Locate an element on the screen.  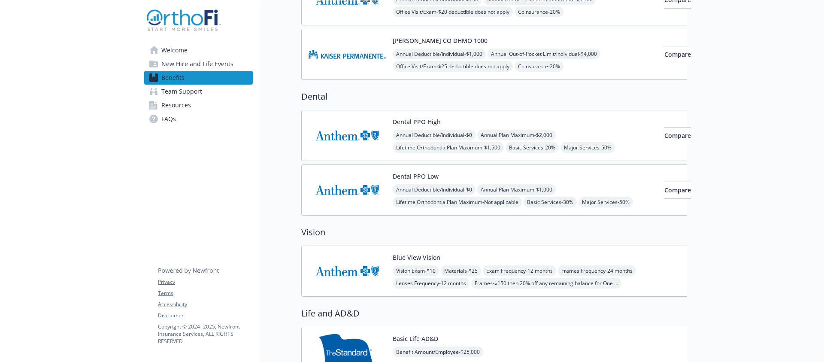
button: Dental PPO High is located at coordinates (417, 122).